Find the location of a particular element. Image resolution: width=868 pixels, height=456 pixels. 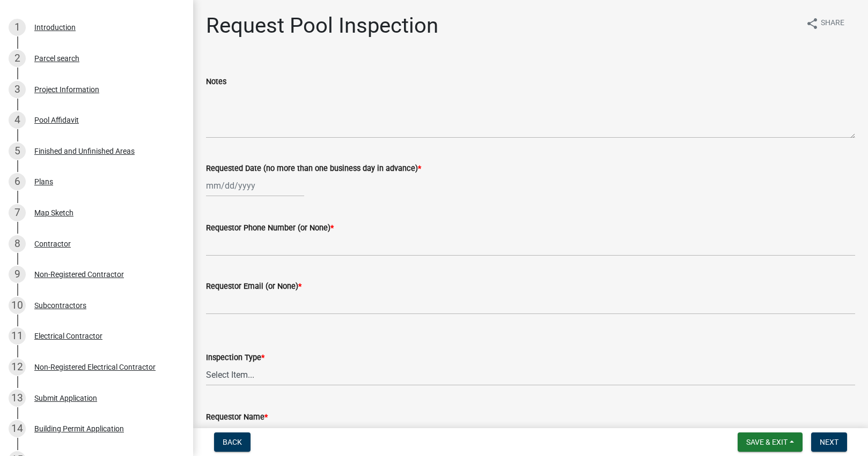

div: Contractor is located at coordinates (53, 244).